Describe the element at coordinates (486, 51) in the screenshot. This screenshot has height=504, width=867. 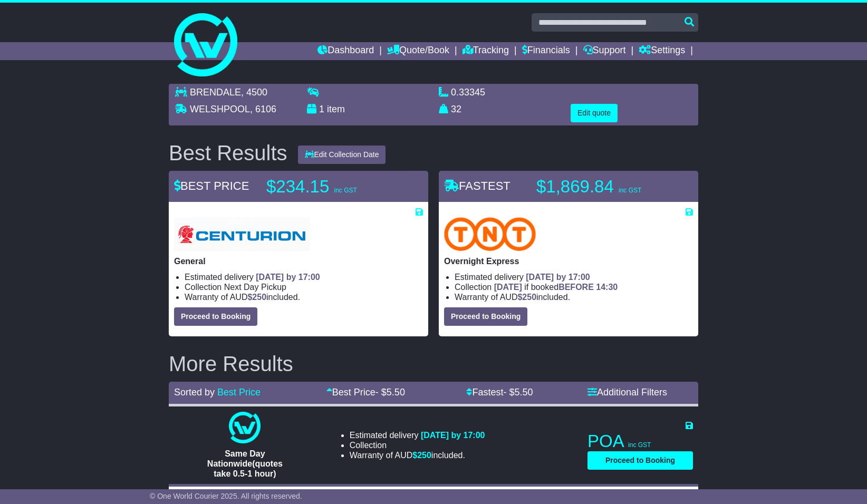
I see `a: Tracking` at that location.